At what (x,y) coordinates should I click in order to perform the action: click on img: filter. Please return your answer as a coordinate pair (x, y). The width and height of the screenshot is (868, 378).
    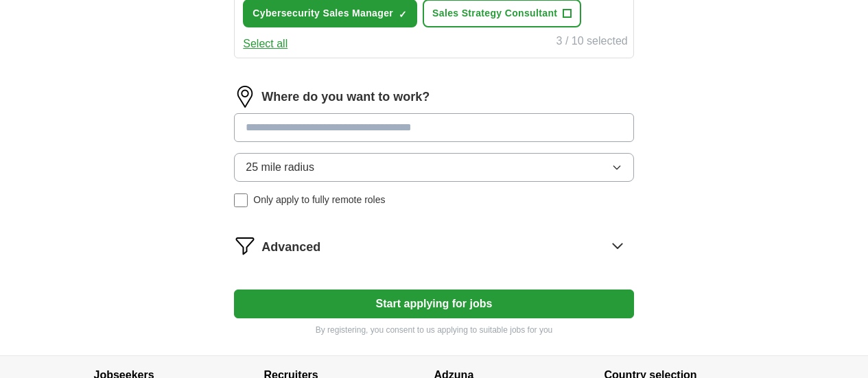
    Looking at the image, I should click on (245, 245).